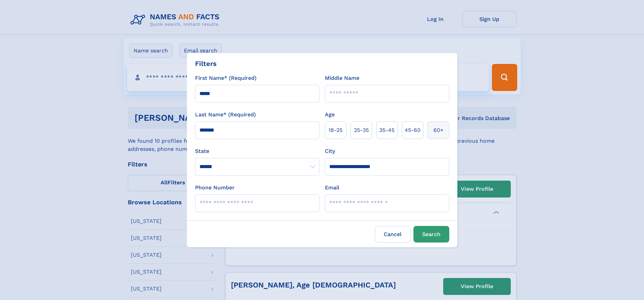 The height and width of the screenshot is (300, 644). What do you see at coordinates (343, 78) in the screenshot?
I see `label: Middle Name` at bounding box center [343, 78].